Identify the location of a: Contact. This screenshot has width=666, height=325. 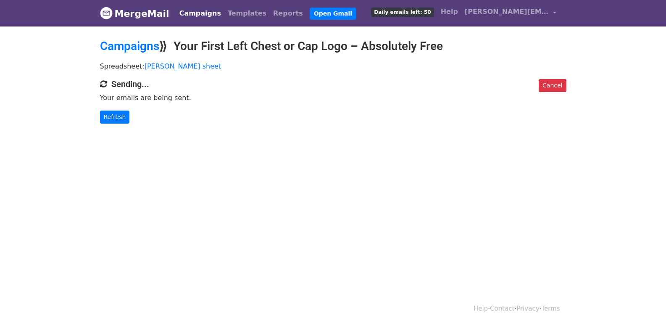
(502, 308).